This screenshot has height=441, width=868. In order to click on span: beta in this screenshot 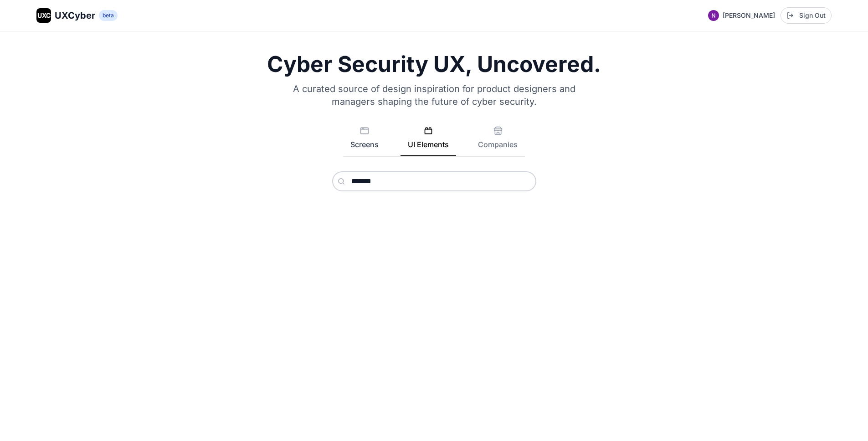, I will do `click(108, 15)`.